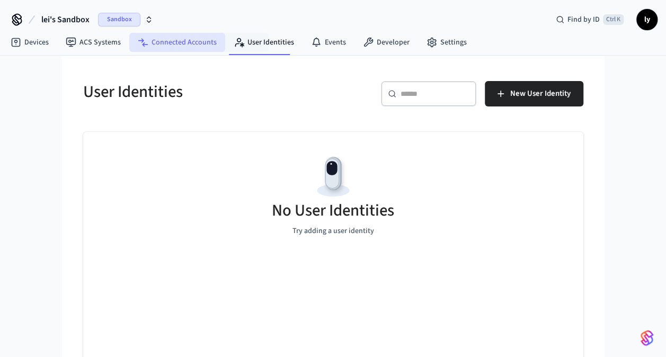 Image resolution: width=666 pixels, height=357 pixels. Describe the element at coordinates (584, 20) in the screenshot. I see `span: Find by ID` at that location.